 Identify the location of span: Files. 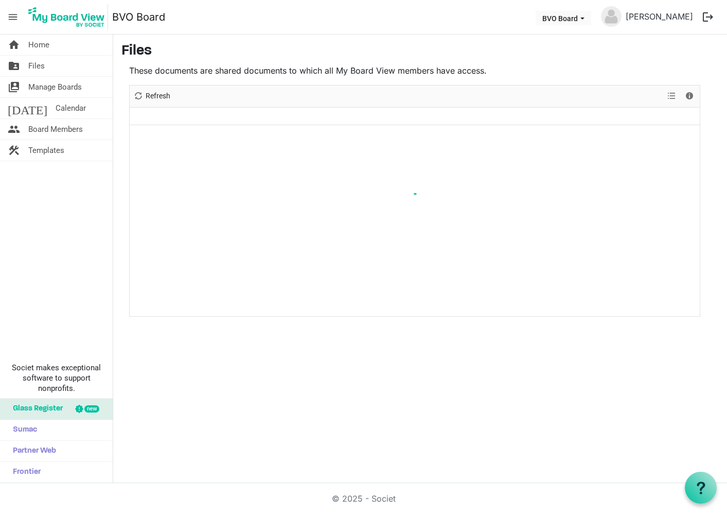
(37, 66).